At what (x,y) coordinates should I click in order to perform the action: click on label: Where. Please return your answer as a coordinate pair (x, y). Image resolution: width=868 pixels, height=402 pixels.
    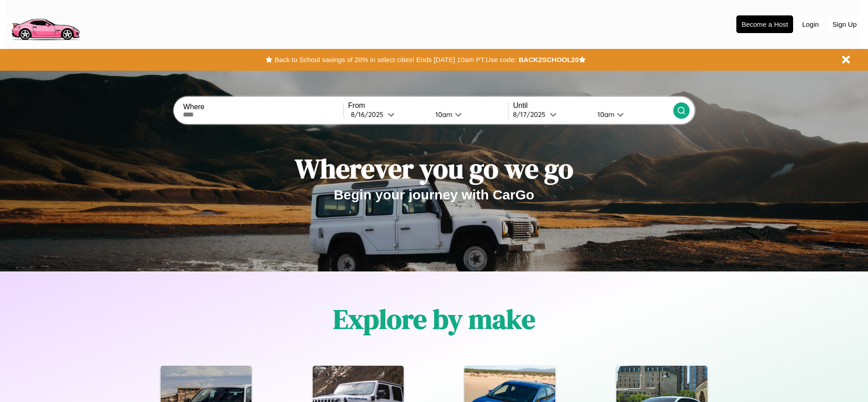
    Looking at the image, I should click on (263, 107).